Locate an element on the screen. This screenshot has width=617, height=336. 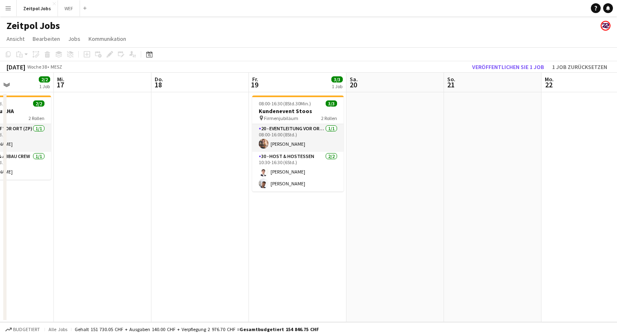
button: Zeitpol Jobs is located at coordinates (37, 8).